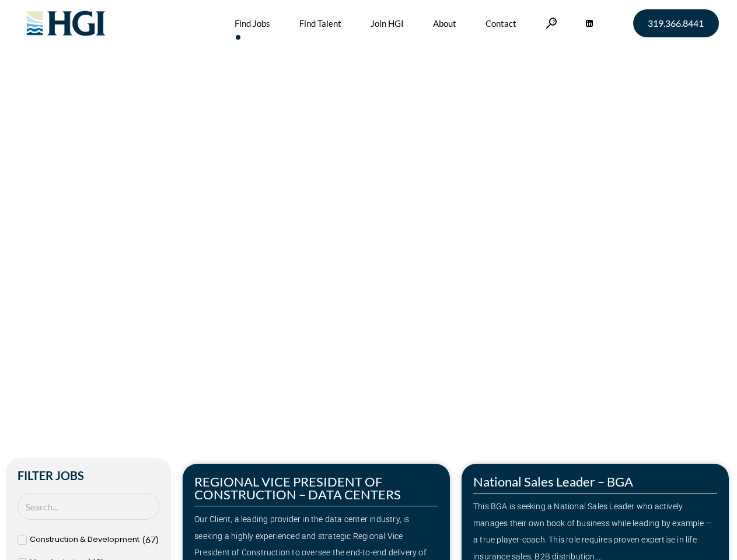 Image resolution: width=737 pixels, height=560 pixels. Describe the element at coordinates (676, 23) in the screenshot. I see `span: 319.366.8441` at that location.